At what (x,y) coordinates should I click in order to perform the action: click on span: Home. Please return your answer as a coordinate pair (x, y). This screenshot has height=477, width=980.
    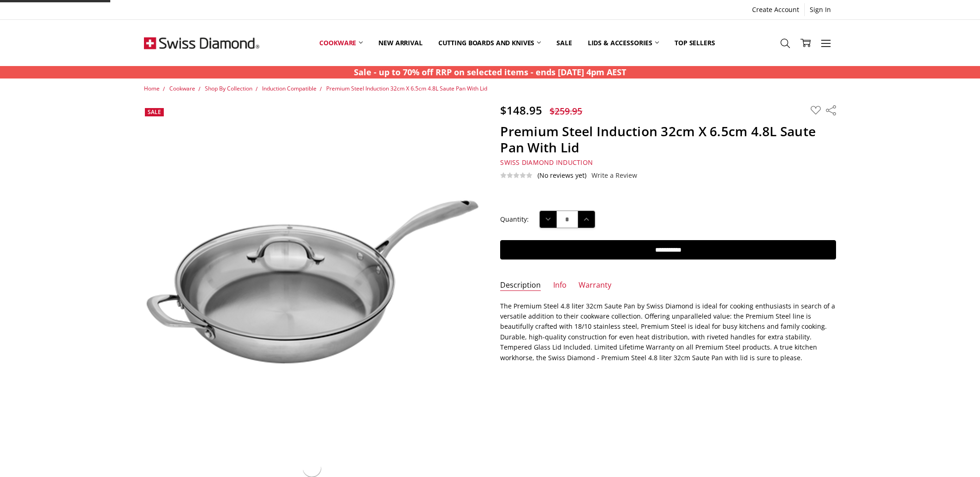
    Looking at the image, I should click on (152, 88).